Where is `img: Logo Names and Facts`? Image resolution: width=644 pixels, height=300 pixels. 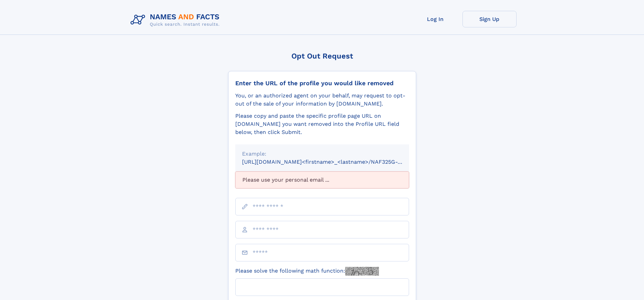
img: Logo Names and Facts is located at coordinates (177, 20).